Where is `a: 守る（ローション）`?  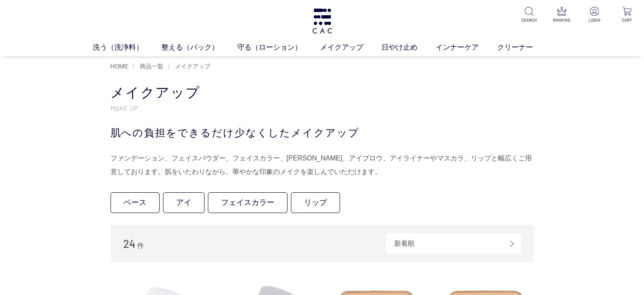
a: 守る（ローション） is located at coordinates (279, 47).